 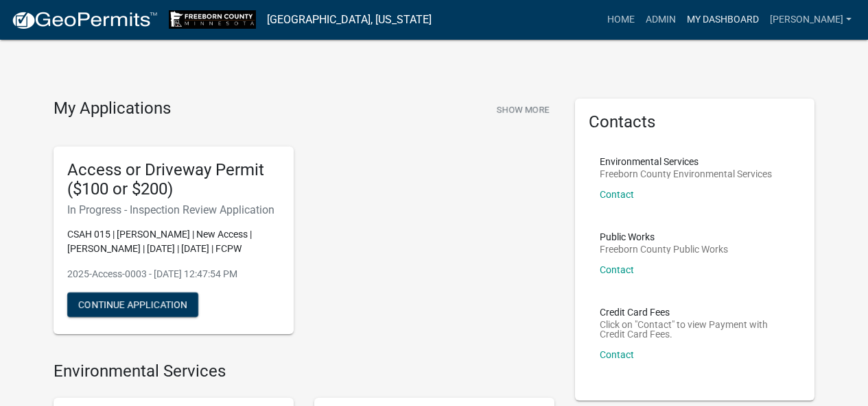 What do you see at coordinates (173, 210) in the screenshot?
I see `h6: In Progress - Inspection Review Application` at bounding box center [173, 210].